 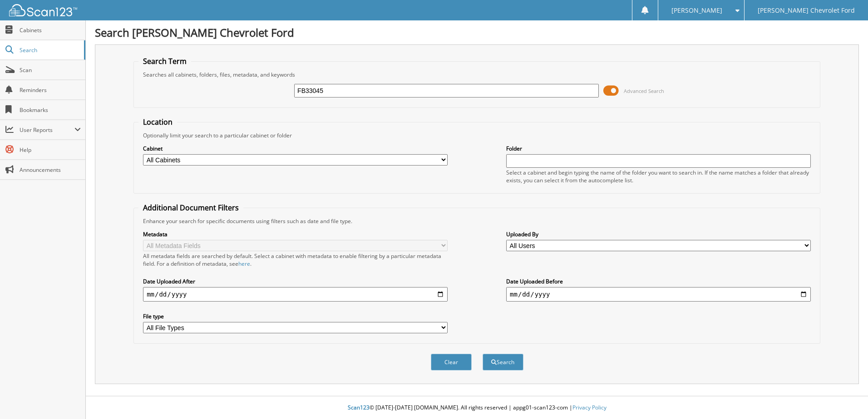 What do you see at coordinates (50, 110) in the screenshot?
I see `span: Bookmarks` at bounding box center [50, 110].